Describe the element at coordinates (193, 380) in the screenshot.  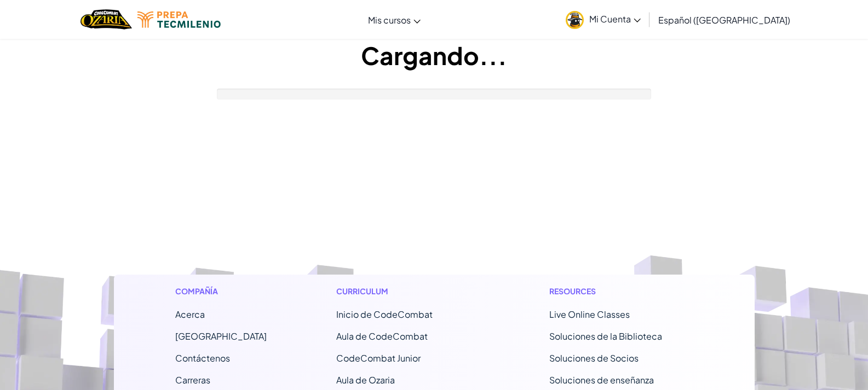
I see `a: Carreras` at that location.